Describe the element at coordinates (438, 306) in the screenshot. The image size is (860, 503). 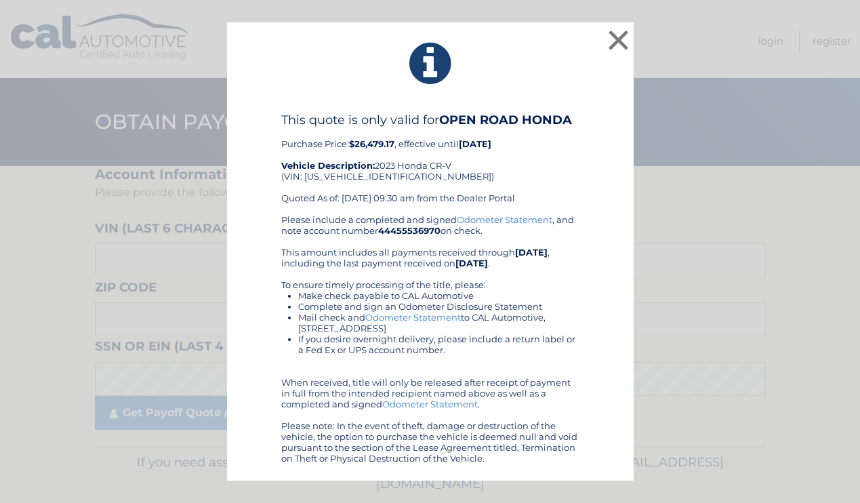
I see `li: Complete and sign an Odometer Disclosure Statement` at that location.